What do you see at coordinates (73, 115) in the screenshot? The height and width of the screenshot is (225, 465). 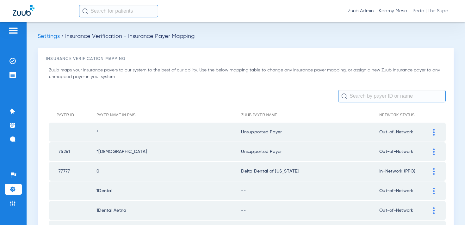 I see `th: Payer ID` at bounding box center [73, 115].